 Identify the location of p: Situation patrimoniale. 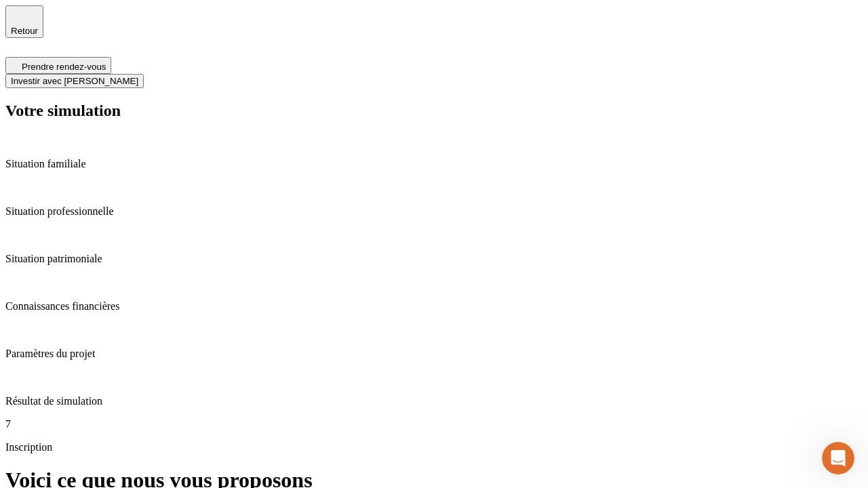
(434, 259).